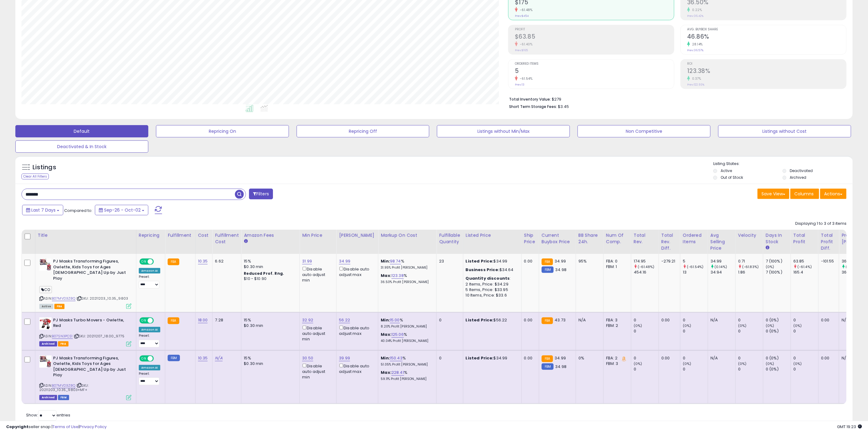 The image size is (868, 433). What do you see at coordinates (675, 99) in the screenshot?
I see `li: $279` at bounding box center [675, 99].